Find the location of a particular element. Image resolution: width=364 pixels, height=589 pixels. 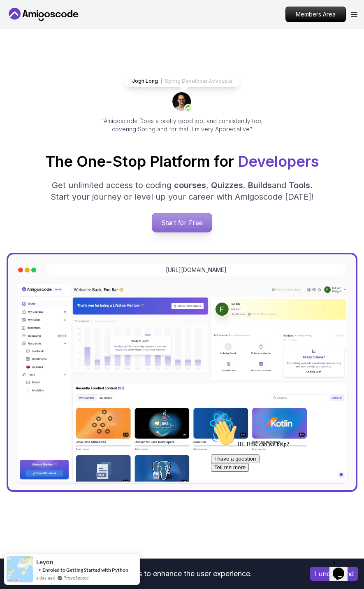

h1: The One-Stop Platform for is located at coordinates (182, 161).